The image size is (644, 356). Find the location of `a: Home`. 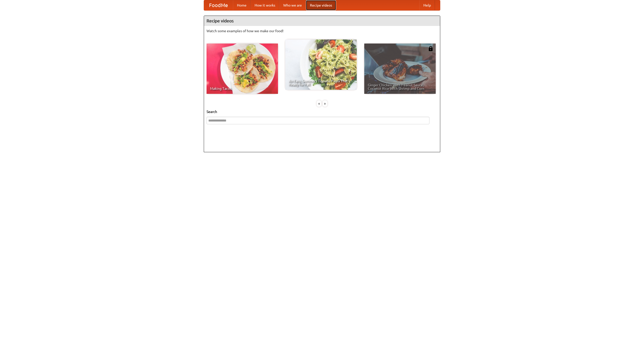

a: Home is located at coordinates (242, 5).